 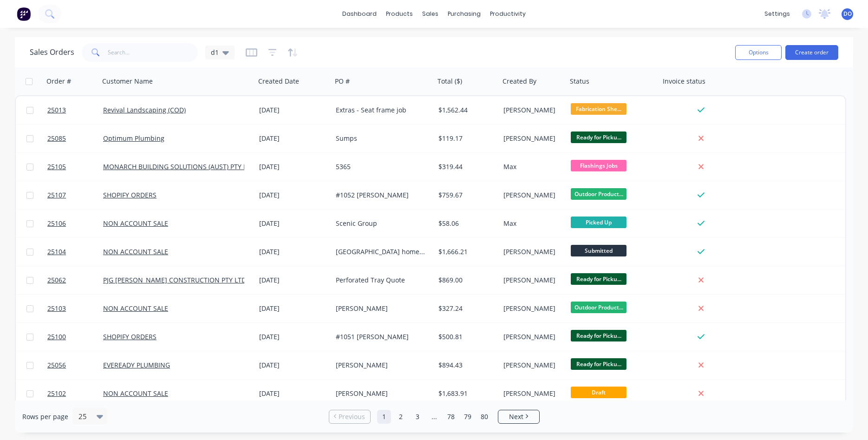 I want to click on a: 25107, so click(x=75, y=195).